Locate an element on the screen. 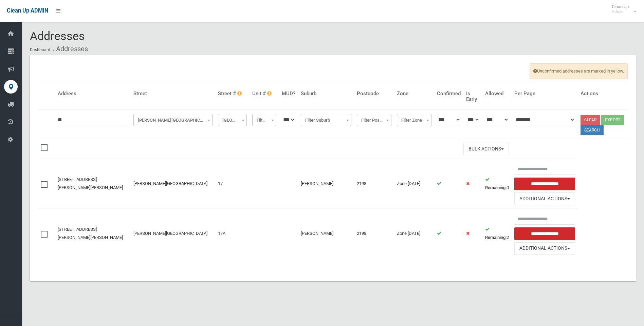 The height and width of the screenshot is (326, 644). h4: Confirmed is located at coordinates (449, 93).